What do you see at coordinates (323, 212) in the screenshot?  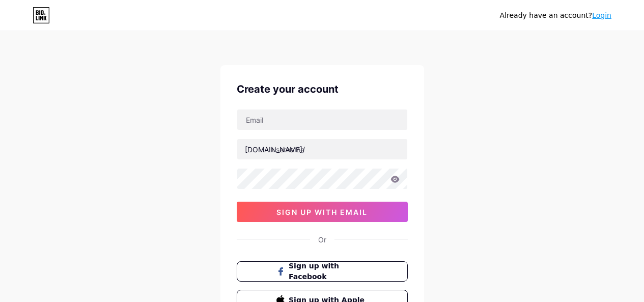 I see `button: sign up with email` at bounding box center [323, 212].